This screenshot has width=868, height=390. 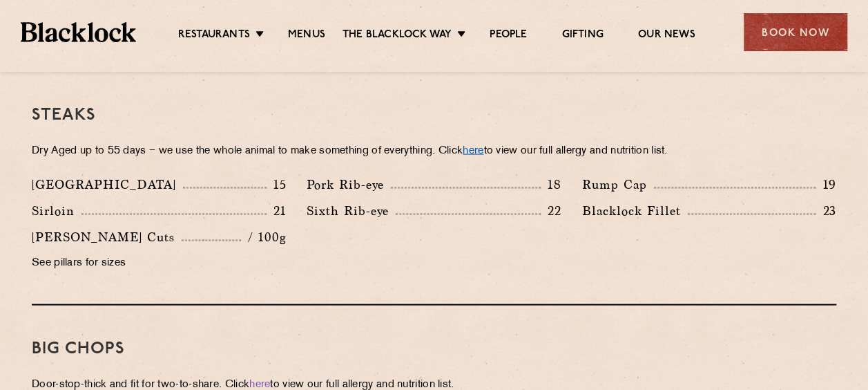 What do you see at coordinates (214, 36) in the screenshot?
I see `a: Restaurants` at bounding box center [214, 36].